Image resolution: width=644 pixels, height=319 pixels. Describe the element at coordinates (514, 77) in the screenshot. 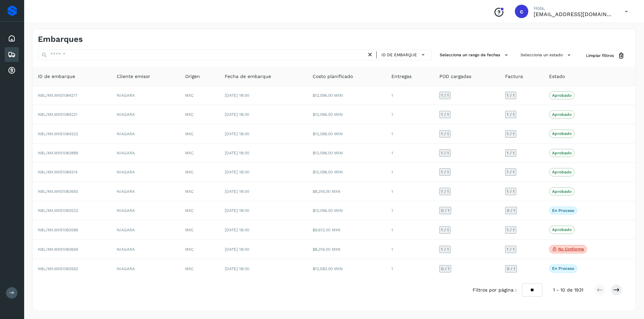

I see `span: Factura` at that location.